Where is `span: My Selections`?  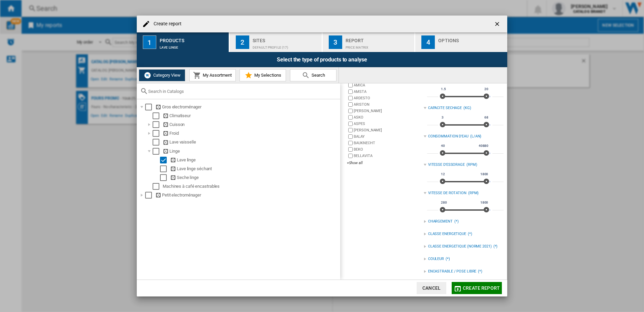
span: My Selections is located at coordinates (267, 75).